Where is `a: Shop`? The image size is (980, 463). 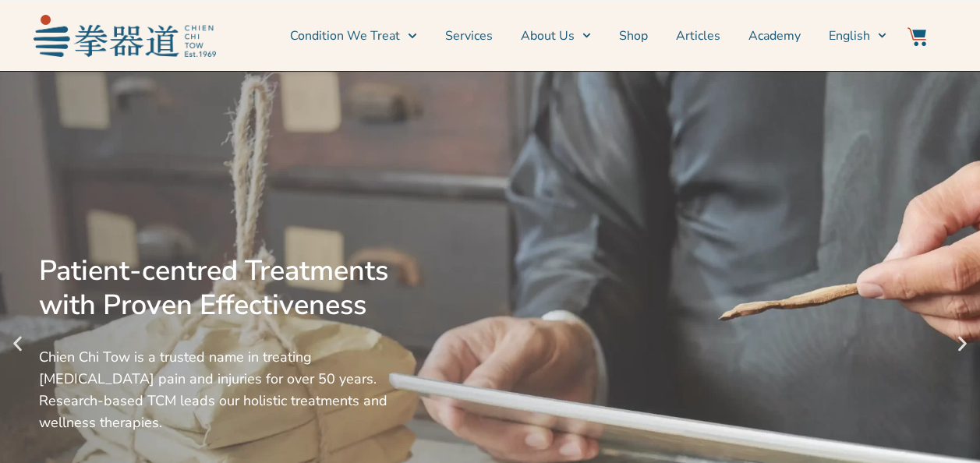
a: Shop is located at coordinates (634, 36).